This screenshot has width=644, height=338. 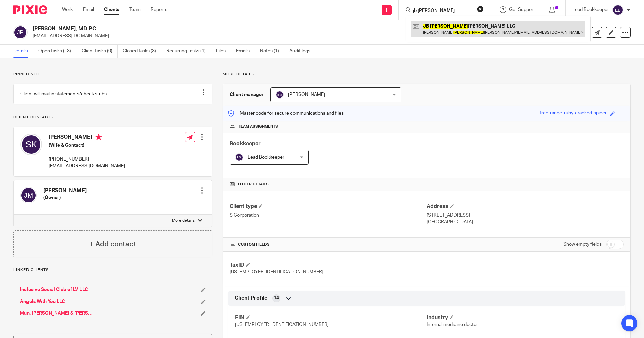 I want to click on h4: TaxID, so click(x=328, y=265).